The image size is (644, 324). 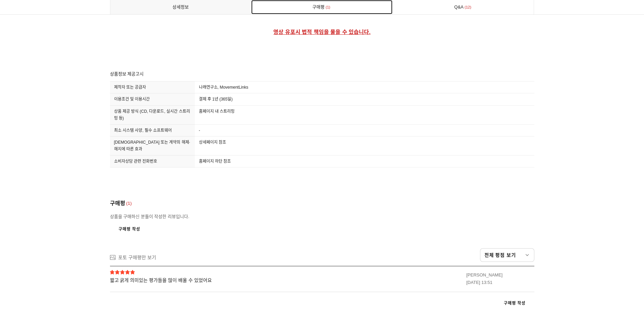 What do you see at coordinates (152, 161) in the screenshot?
I see `div: 소비자상담 관련 전화번호` at bounding box center [152, 161].